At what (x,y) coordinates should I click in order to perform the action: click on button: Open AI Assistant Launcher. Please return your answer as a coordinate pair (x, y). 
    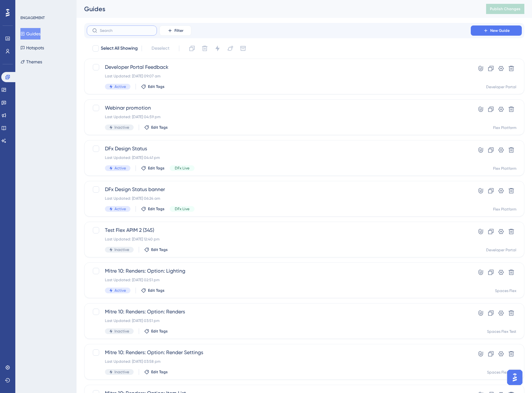
    Looking at the image, I should click on (9, 9).